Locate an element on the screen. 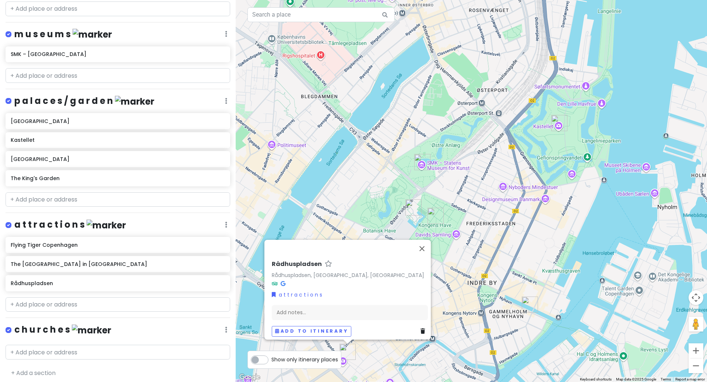 The width and height of the screenshot is (707, 382). span: Map data ©2025 Google is located at coordinates (636, 379).